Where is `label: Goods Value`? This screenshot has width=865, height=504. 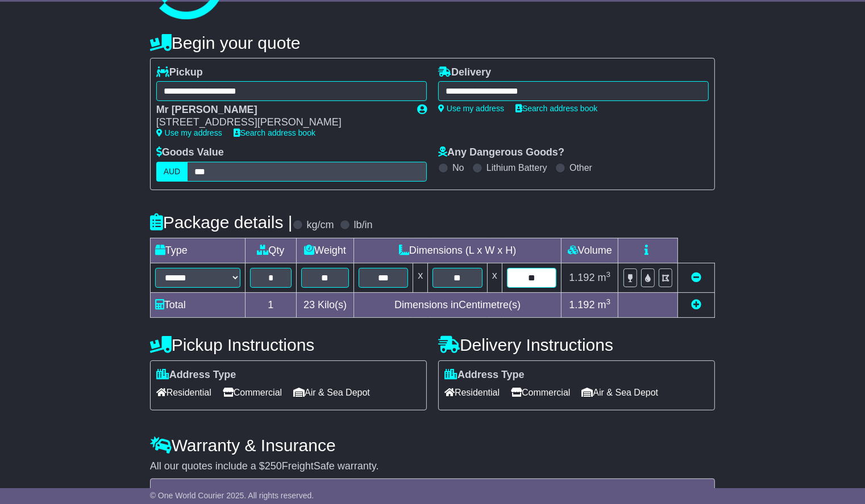
label: Goods Value is located at coordinates (190, 152).